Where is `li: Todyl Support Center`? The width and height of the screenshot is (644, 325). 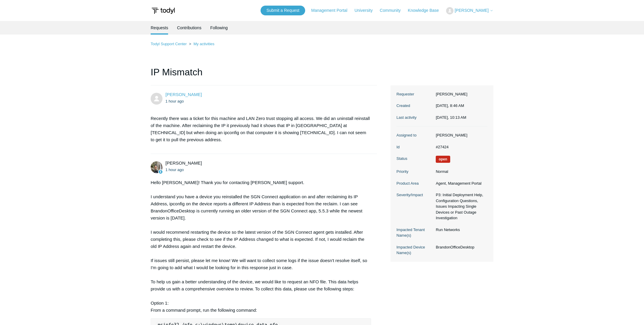
li: Todyl Support Center is located at coordinates (169, 43).